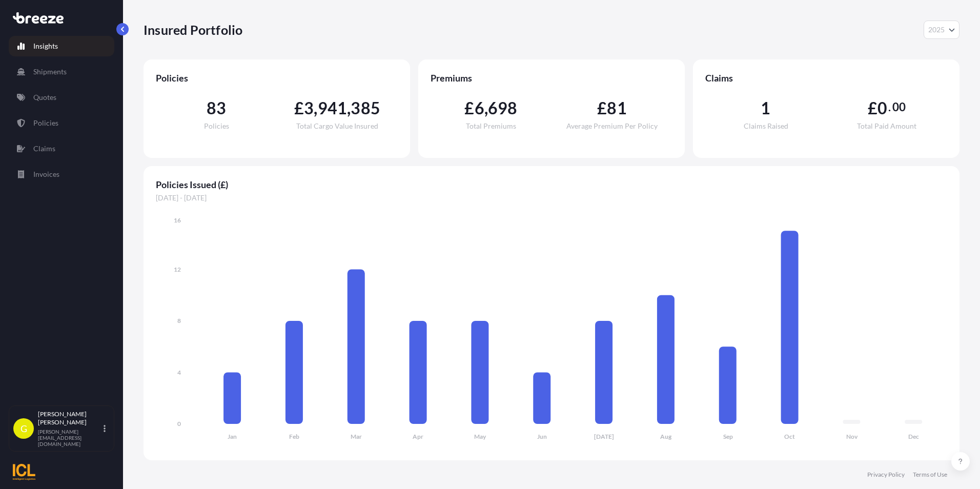  What do you see at coordinates (765, 108) in the screenshot?
I see `span: 1` at bounding box center [765, 108].